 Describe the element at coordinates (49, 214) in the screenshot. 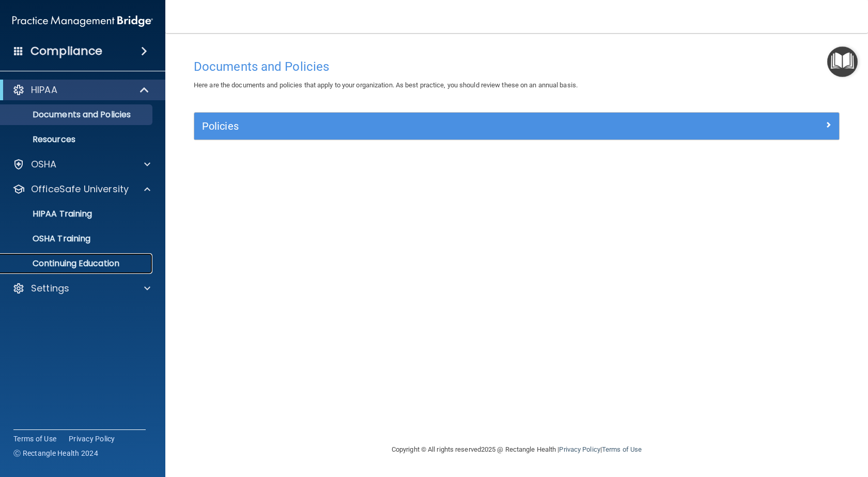

I see `p: HIPAA Training` at that location.